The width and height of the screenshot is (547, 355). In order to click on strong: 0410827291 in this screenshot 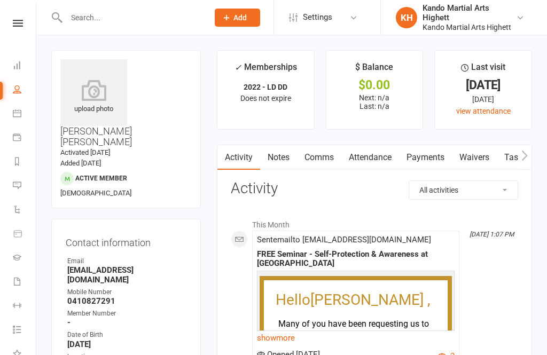, I will do `click(127, 301)`.